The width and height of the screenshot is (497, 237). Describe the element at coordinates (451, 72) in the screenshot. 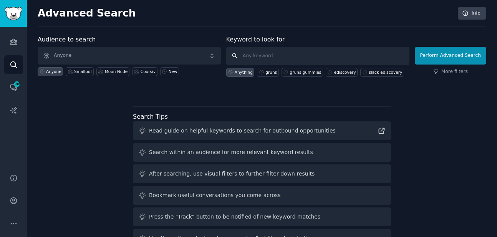

I see `a: More filters` at that location.